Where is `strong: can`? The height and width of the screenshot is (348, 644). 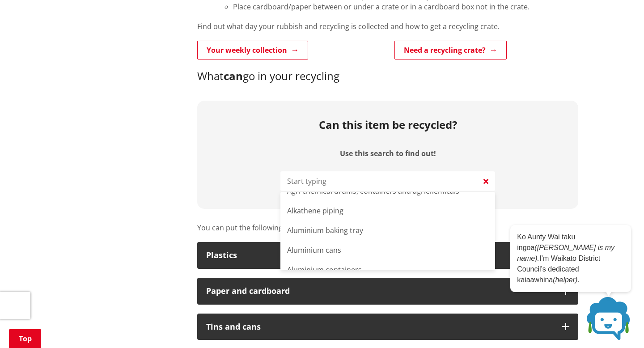 strong: can is located at coordinates (233, 76).